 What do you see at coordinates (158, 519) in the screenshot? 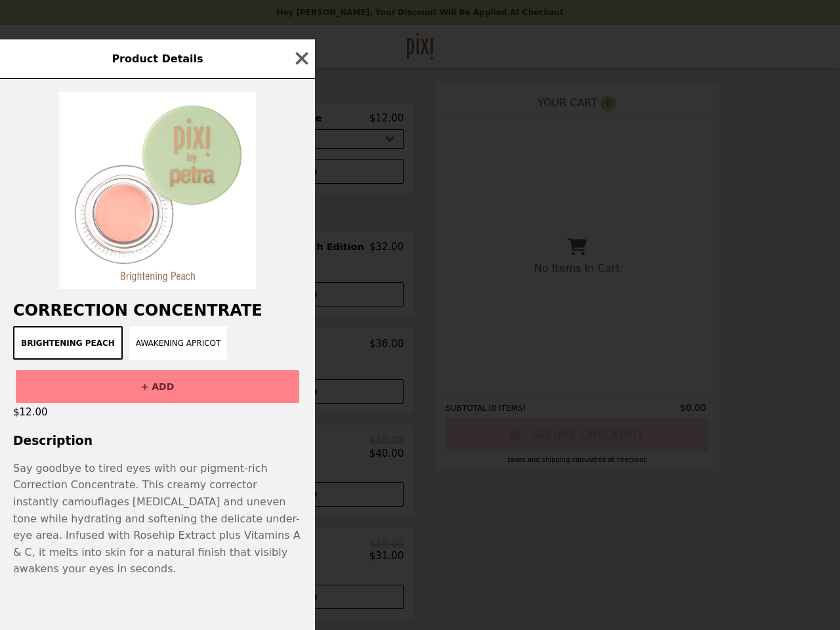
I see `p: Say goodbye to tired eyes with our pigment-rich Correction Concentrate. This creamy corrector ins...` at bounding box center [158, 519].